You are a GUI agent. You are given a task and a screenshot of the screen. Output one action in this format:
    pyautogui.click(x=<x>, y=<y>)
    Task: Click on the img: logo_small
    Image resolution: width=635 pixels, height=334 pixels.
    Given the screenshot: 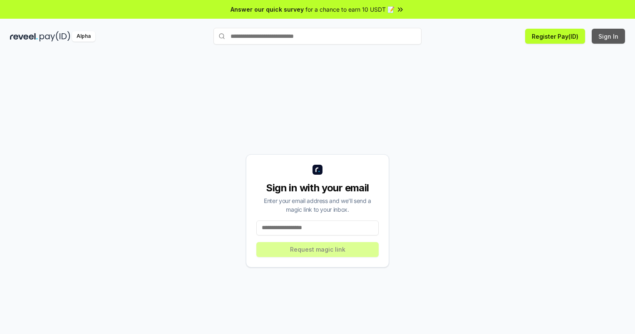 What is the action you would take?
    pyautogui.click(x=317, y=170)
    